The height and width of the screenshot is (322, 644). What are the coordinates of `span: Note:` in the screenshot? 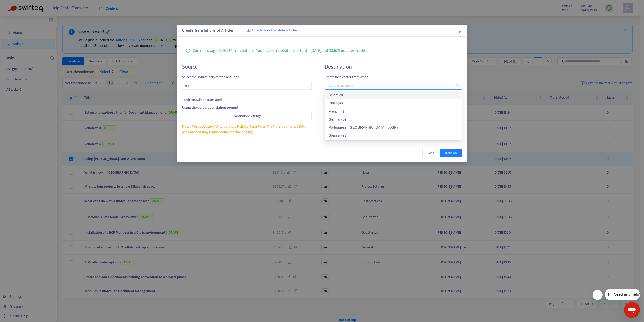 It's located at (186, 126).